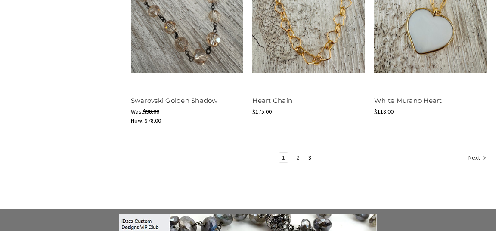  Describe the element at coordinates (137, 121) in the screenshot. I see `span: Now:` at that location.